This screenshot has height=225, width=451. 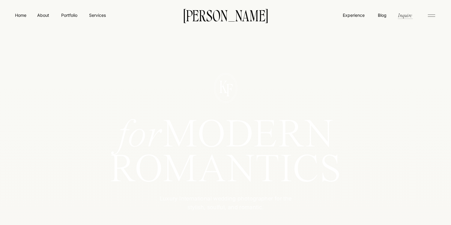 I want to click on a: Experience, so click(x=354, y=15).